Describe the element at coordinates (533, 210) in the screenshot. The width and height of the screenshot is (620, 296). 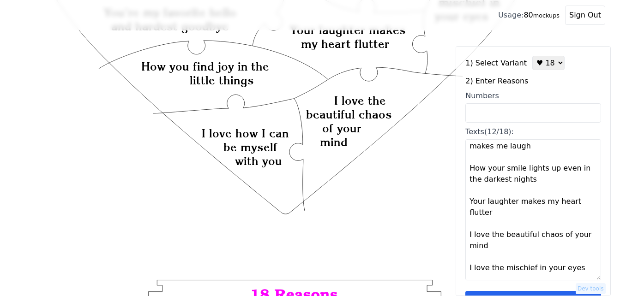
I see `textarea: Texts(12/18):` at that location.